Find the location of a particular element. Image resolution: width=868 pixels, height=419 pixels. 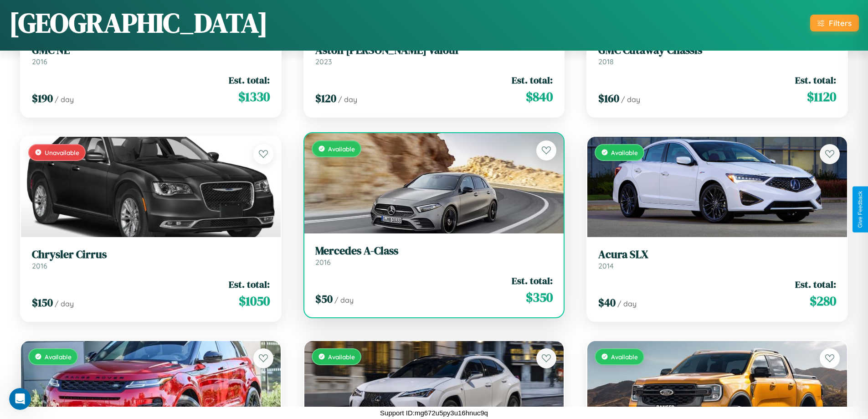

a: GMC Cutaway Chassis2018 is located at coordinates (718, 55).